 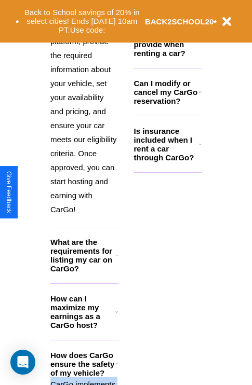 What do you see at coordinates (179, 21) in the screenshot?
I see `b: BACK2SCHOOL20` at bounding box center [179, 21].